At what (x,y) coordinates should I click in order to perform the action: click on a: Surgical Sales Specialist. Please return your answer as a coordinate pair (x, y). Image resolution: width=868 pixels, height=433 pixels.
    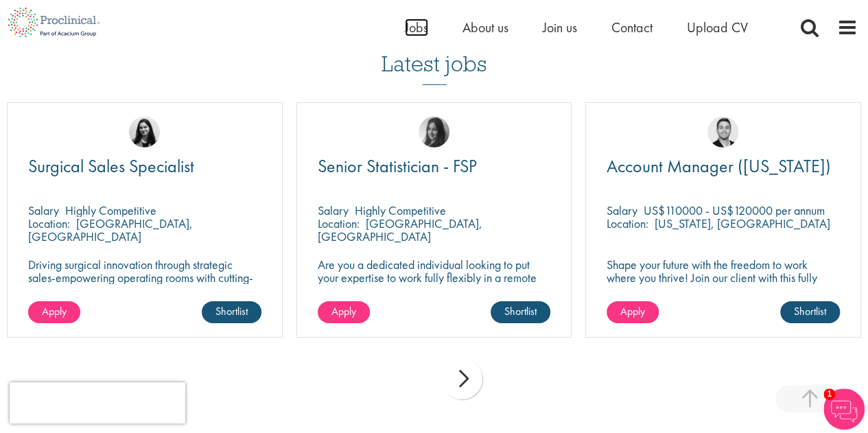
    Looking at the image, I should click on (145, 166).